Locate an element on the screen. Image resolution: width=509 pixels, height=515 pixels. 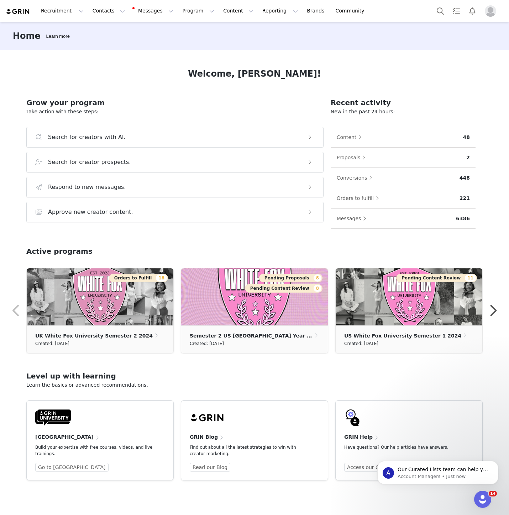
p: UK White Fox University Semester 2 2024 is located at coordinates (94, 336).